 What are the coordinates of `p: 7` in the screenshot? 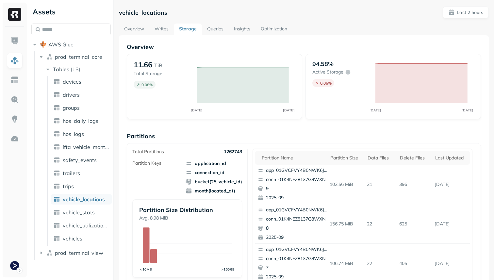 It's located at (298, 268).